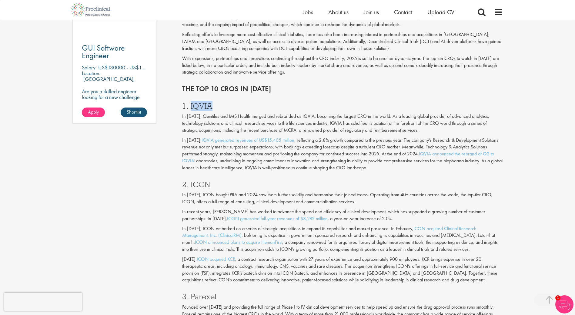 Image resolution: width=575 pixels, height=315 pixels. What do you see at coordinates (441, 12) in the screenshot?
I see `span: Upload CV` at bounding box center [441, 12].